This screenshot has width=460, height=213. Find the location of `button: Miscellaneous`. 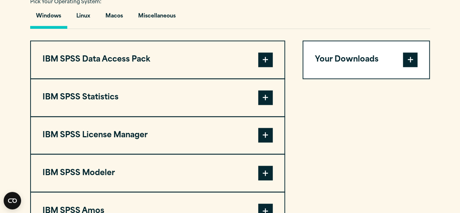

button: Miscellaneous is located at coordinates (157, 18).